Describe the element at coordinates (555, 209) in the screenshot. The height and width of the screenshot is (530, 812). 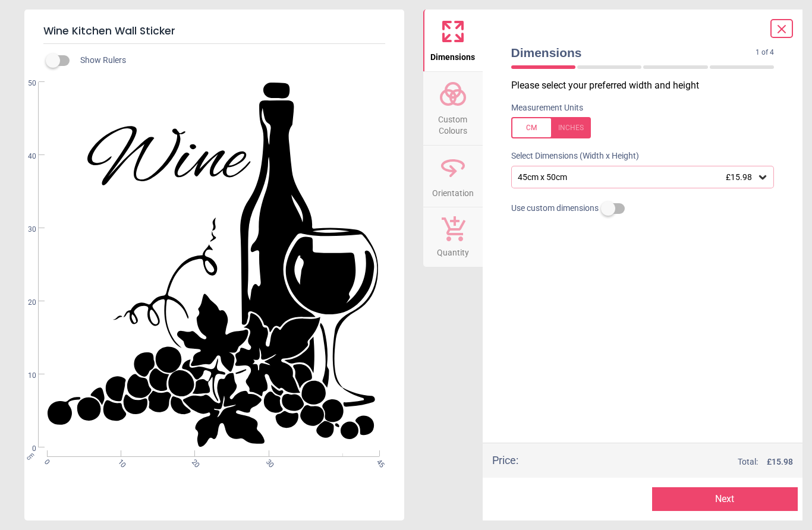
I see `span: Use custom dimensions` at that location.